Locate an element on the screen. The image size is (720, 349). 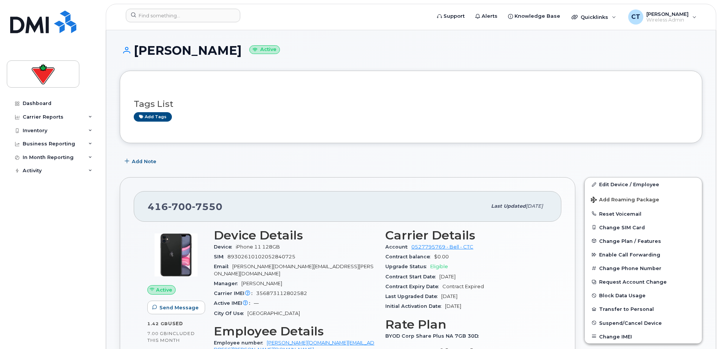
span: 7.00 GB is located at coordinates (157, 334).